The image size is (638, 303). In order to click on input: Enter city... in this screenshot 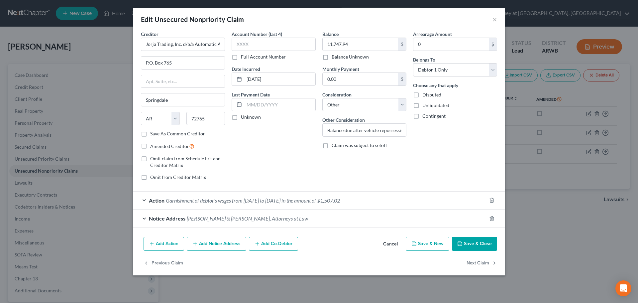, I will do `click(183, 100)`.